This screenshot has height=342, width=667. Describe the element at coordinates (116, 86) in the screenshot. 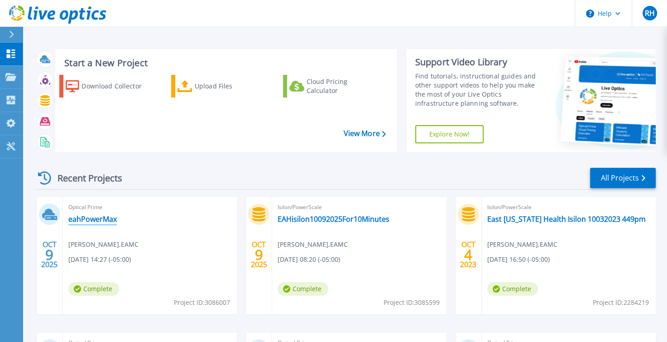

I see `div: Download Collector` at that location.